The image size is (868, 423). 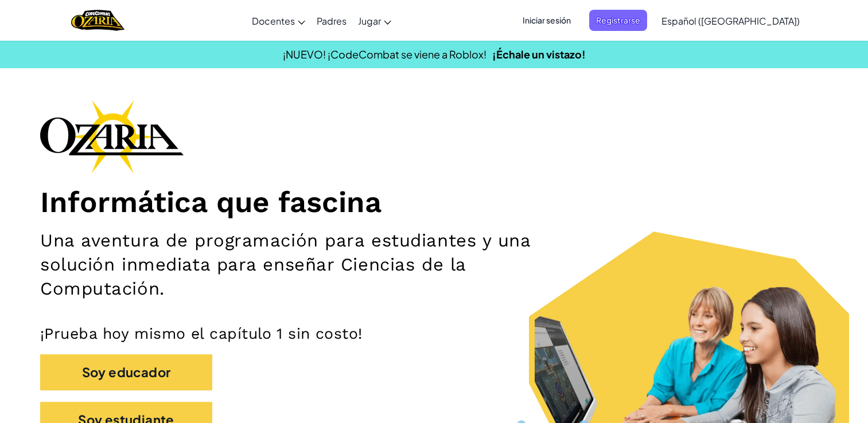 What do you see at coordinates (547, 20) in the screenshot?
I see `button: Iniciar sesión` at bounding box center [547, 20].